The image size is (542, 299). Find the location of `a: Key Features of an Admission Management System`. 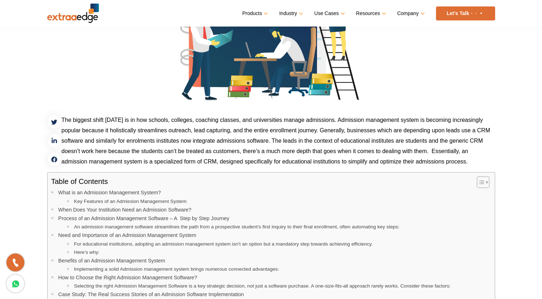

a: Key Features of an Admission Management System is located at coordinates (131, 201).